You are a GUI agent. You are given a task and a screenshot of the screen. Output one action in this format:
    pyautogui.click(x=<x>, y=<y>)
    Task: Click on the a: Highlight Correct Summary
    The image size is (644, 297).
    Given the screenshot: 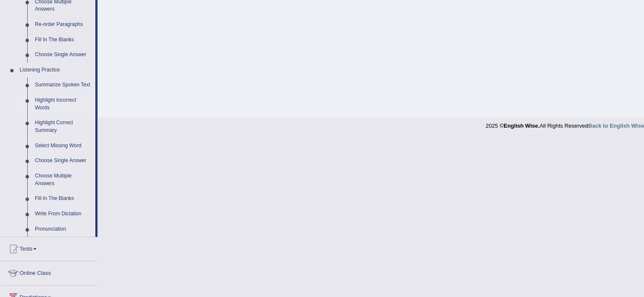 What is the action you would take?
    pyautogui.click(x=63, y=126)
    